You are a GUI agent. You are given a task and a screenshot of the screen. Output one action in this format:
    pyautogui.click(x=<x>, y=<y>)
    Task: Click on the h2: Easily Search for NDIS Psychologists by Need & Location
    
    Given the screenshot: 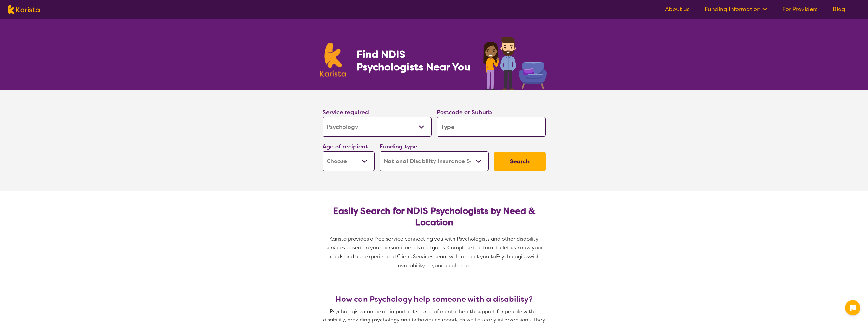 What is the action you would take?
    pyautogui.click(x=434, y=216)
    